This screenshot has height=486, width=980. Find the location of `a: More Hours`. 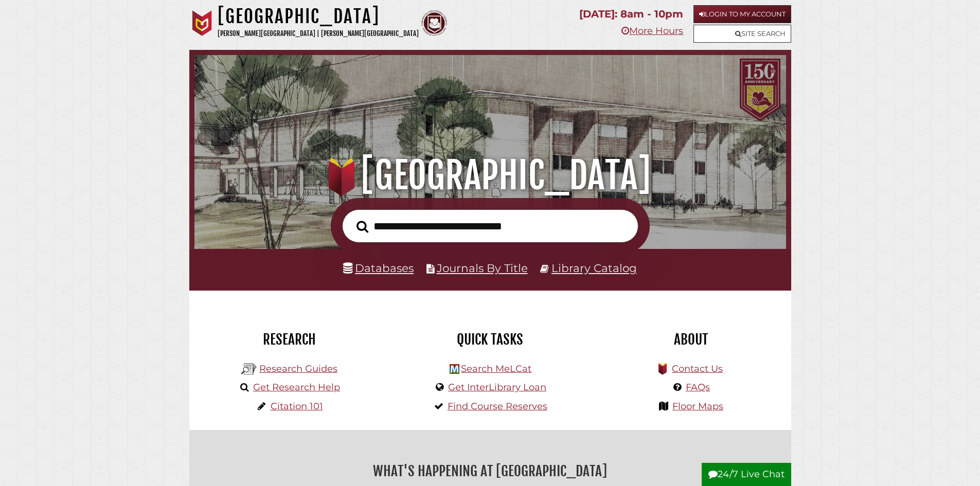

a: More Hours is located at coordinates (652, 31).